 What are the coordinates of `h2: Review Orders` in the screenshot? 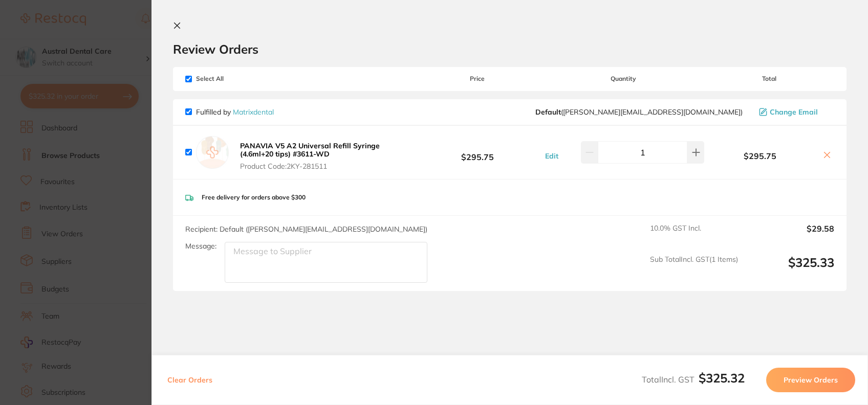 It's located at (510, 49).